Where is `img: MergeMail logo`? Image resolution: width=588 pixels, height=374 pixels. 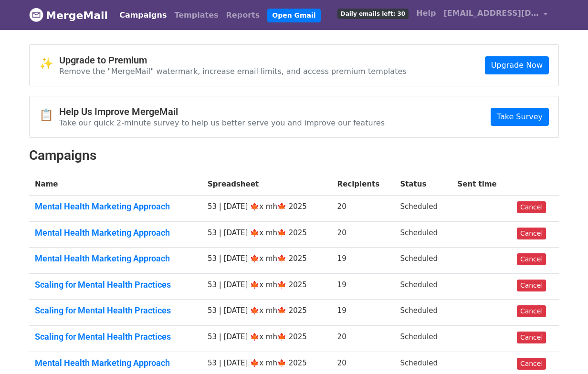
img: MergeMail logo is located at coordinates (37, 15).